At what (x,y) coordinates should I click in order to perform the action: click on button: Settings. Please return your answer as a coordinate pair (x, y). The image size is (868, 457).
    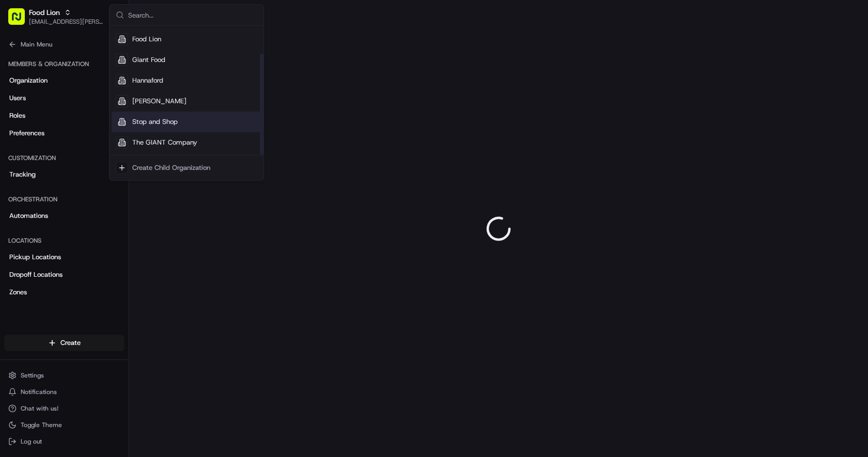
    Looking at the image, I should click on (64, 375).